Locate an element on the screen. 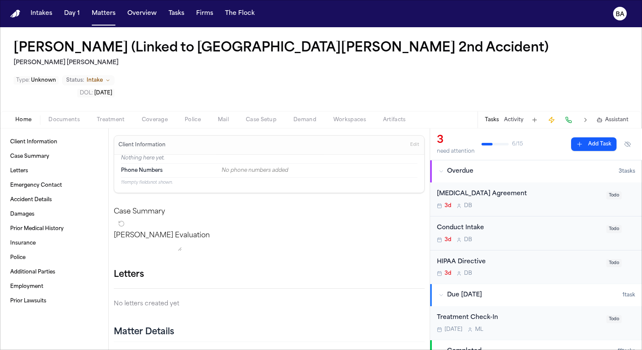 The image size is (642, 350). a: Accident Details is located at coordinates (54, 200).